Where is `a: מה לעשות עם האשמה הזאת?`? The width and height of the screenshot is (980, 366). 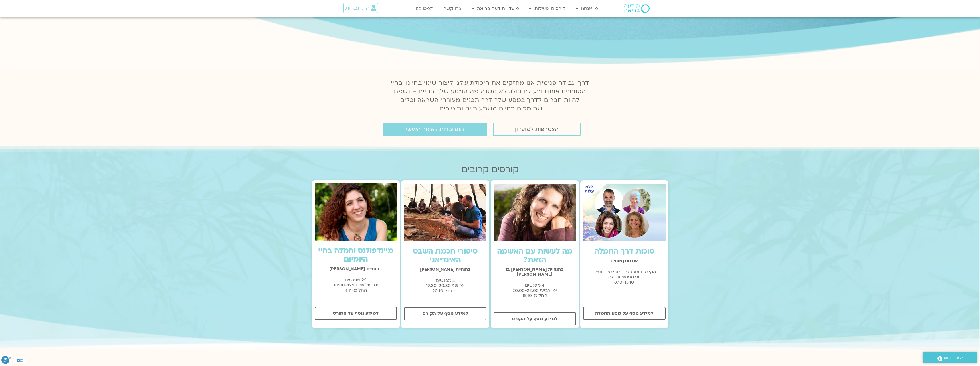 a: מה לעשות עם האשמה הזאת? is located at coordinates (535, 255).